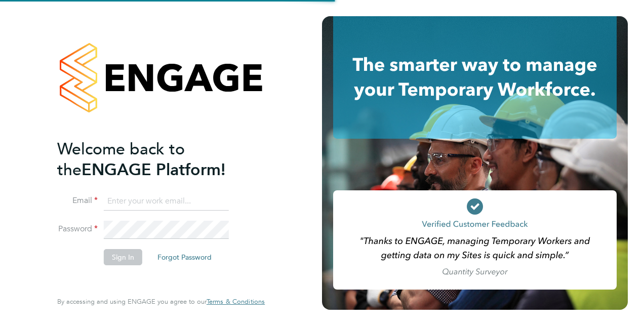 This screenshot has width=644, height=326. What do you see at coordinates (156, 159) in the screenshot?
I see `h2: ENGAGE Platform!` at bounding box center [156, 159].